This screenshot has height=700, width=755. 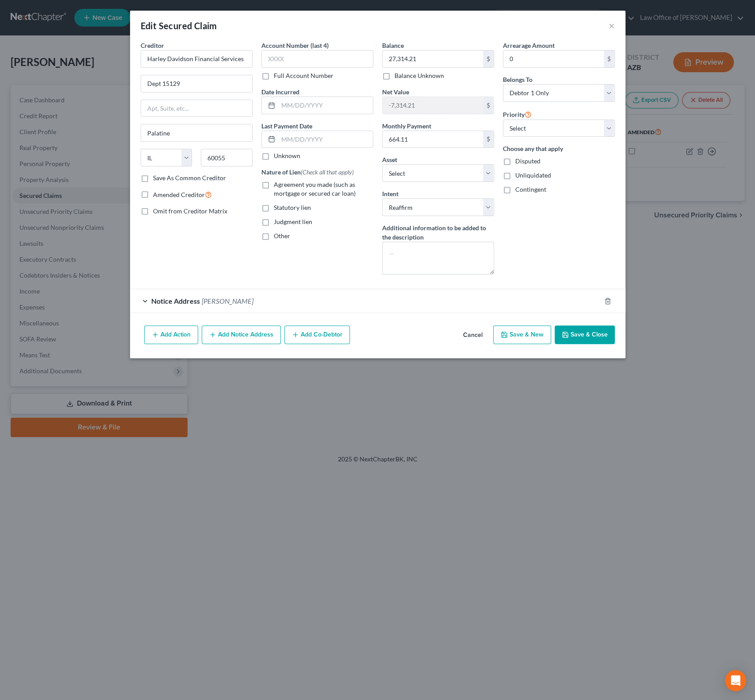 What do you see at coordinates (179, 26) in the screenshot?
I see `div: Edit Secured Claim` at bounding box center [179, 26].